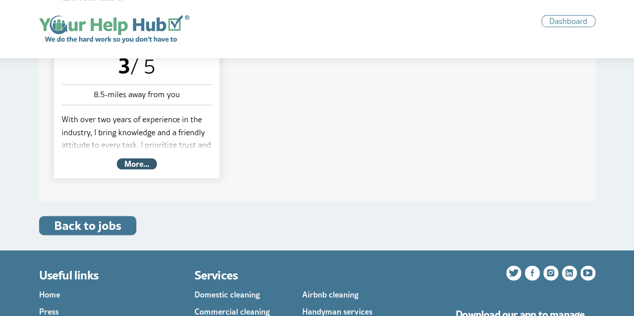  What do you see at coordinates (124, 64) in the screenshot?
I see `span: 3` at bounding box center [124, 64].